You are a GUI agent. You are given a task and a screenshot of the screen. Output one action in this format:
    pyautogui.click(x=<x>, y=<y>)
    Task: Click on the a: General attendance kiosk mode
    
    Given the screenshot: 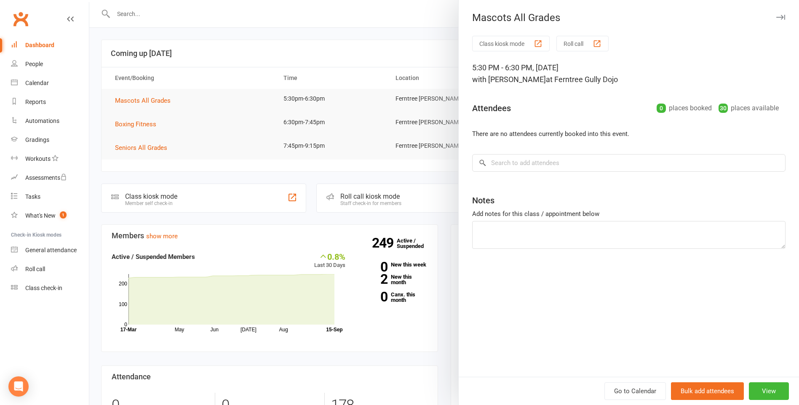 What is the action you would take?
    pyautogui.click(x=50, y=250)
    